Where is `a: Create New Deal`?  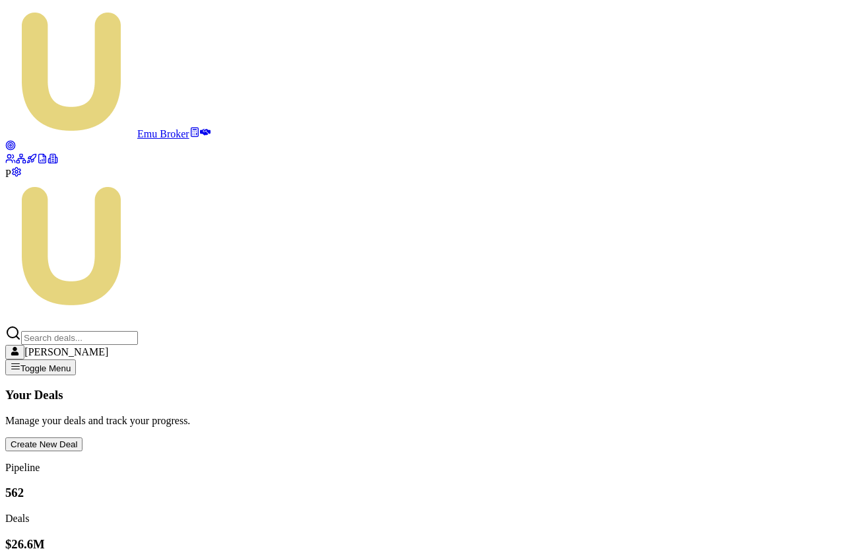 a: Create New Deal is located at coordinates (44, 443).